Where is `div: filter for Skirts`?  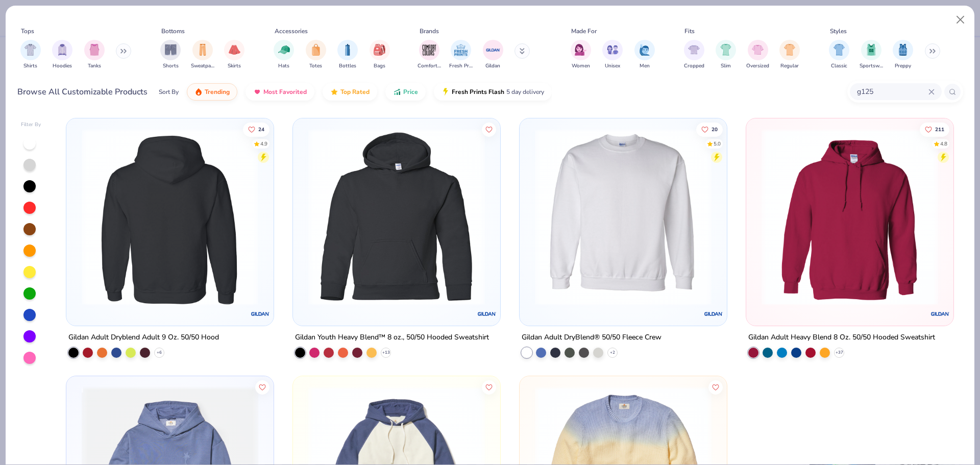 div: filter for Skirts is located at coordinates (234, 55).